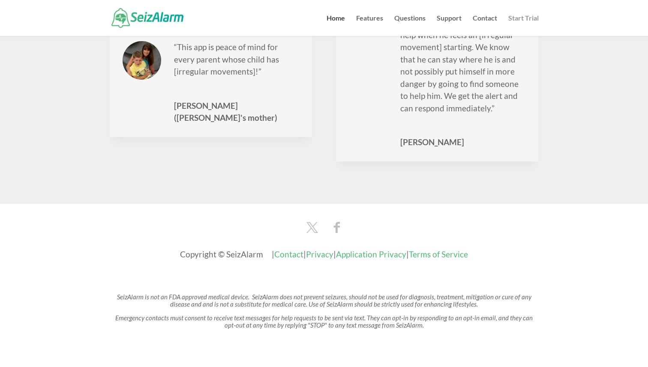  I want to click on div: Copyright © SeizAlarm | | | |, so click(324, 255).